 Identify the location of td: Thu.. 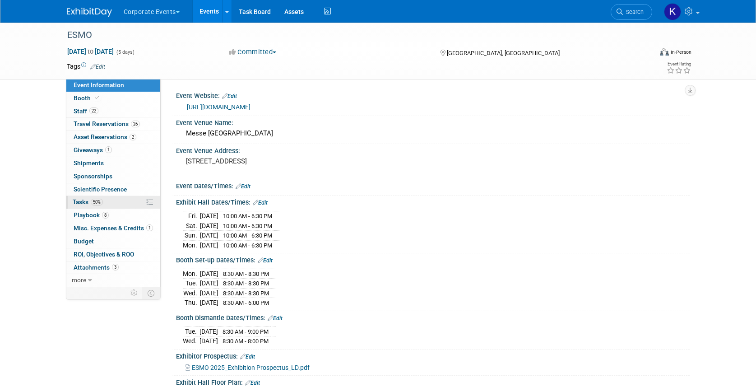
(191, 303).